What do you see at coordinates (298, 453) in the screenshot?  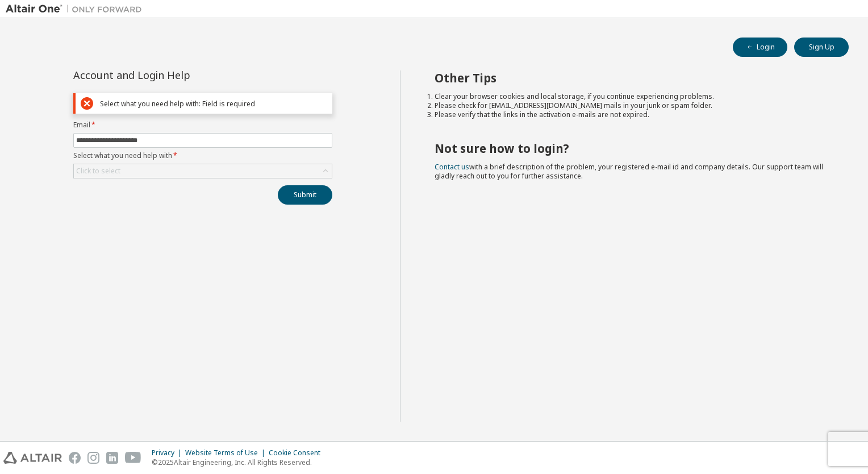 I see `div: Cookie Consent` at bounding box center [298, 453].